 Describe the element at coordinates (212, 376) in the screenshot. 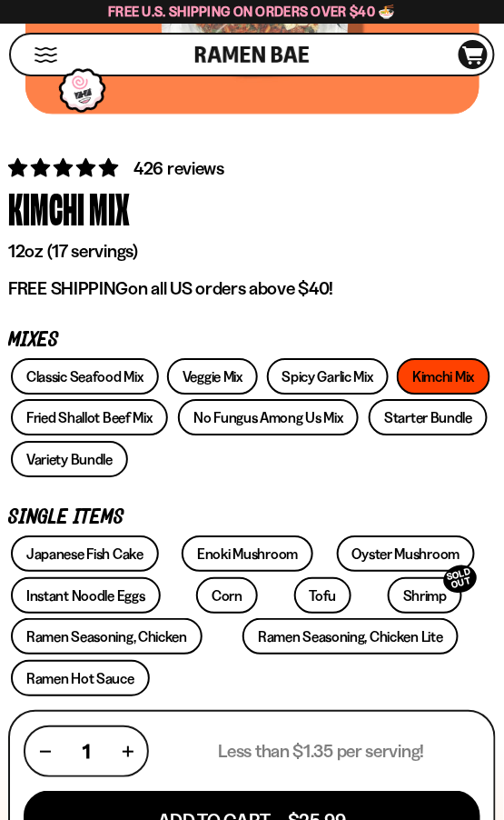

I see `a: Veggie Mix` at that location.